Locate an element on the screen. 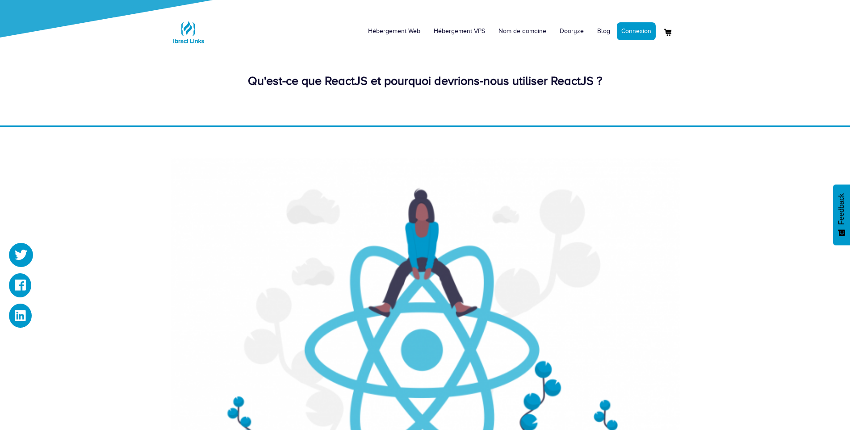 The width and height of the screenshot is (850, 430). a: Hébergement Web is located at coordinates (394, 31).